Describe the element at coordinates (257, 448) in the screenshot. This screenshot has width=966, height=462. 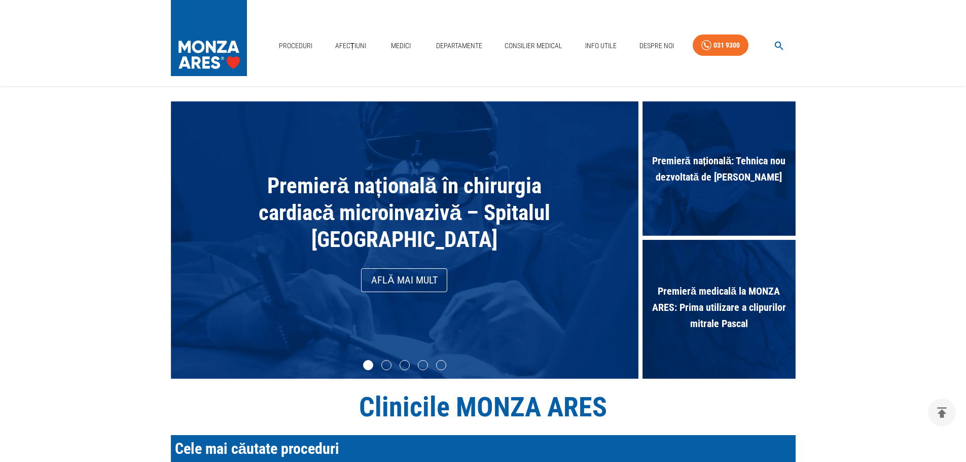
I see `span: Cele mai căutate proceduri` at that location.